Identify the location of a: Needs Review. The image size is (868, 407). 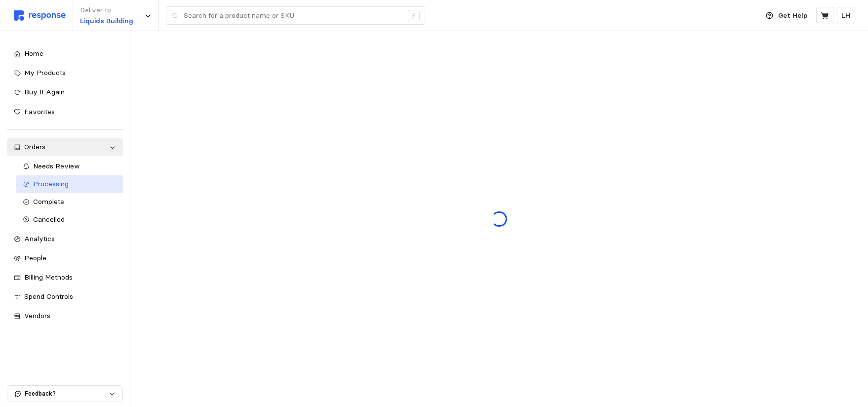
(69, 167).